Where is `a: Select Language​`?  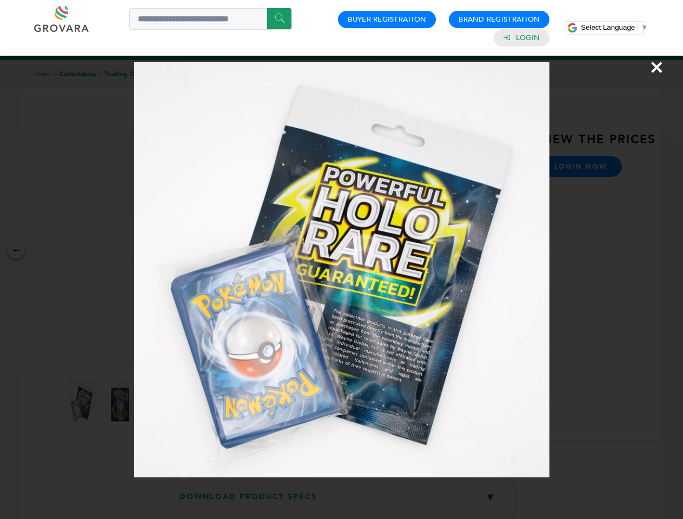 a: Select Language​ is located at coordinates (614, 27).